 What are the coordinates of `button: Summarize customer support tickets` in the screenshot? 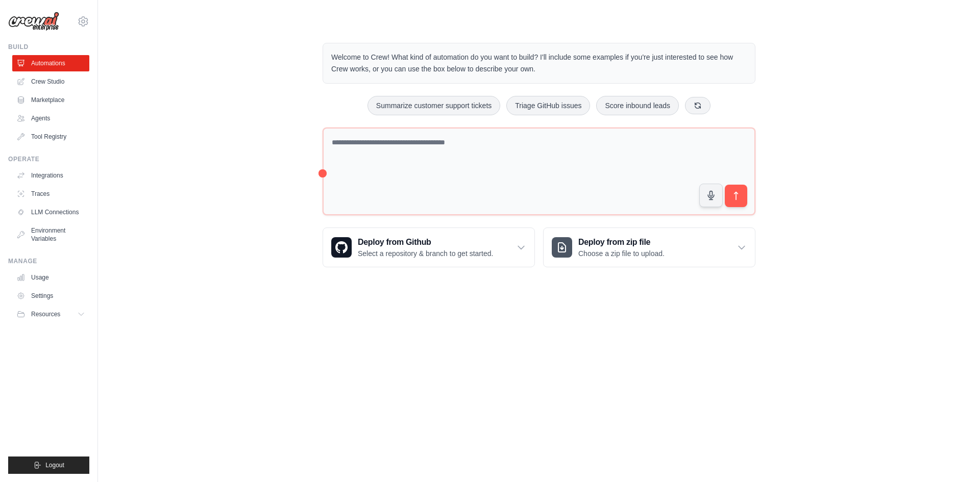 It's located at (434, 105).